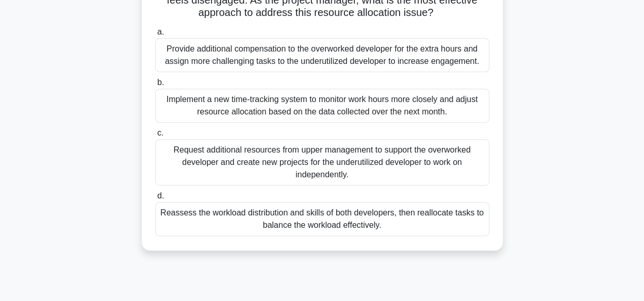 The height and width of the screenshot is (301, 644). Describe the element at coordinates (161, 196) in the screenshot. I see `span: d.` at that location.